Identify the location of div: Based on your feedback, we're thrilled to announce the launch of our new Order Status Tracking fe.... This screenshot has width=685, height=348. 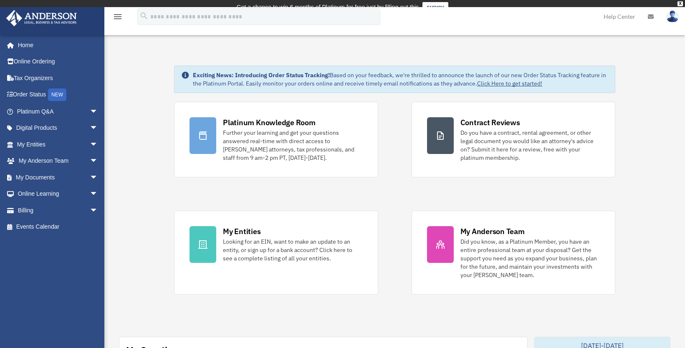
(400, 79).